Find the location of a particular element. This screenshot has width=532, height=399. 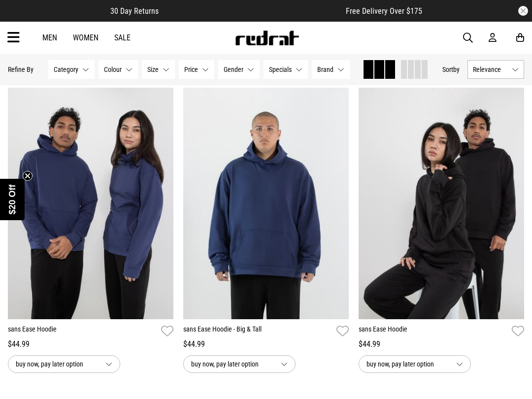

span: Size is located at coordinates (153, 69).